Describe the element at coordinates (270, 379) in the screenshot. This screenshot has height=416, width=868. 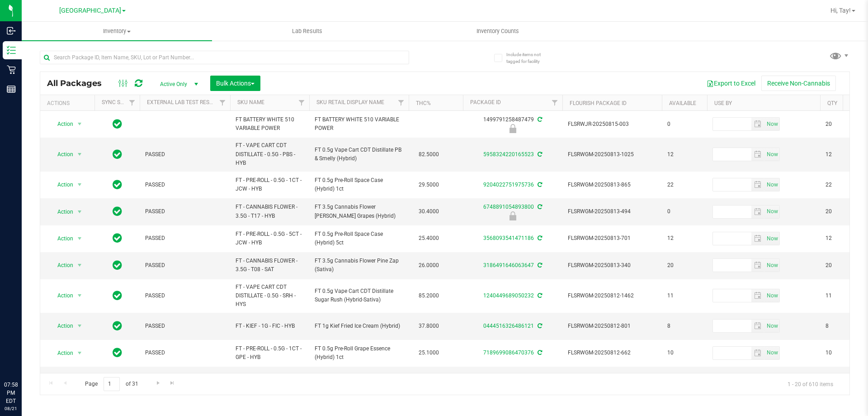
I see `span: FT - PRE-ROLL - 0.5G - 5CT - GPE - HYB` at that location.